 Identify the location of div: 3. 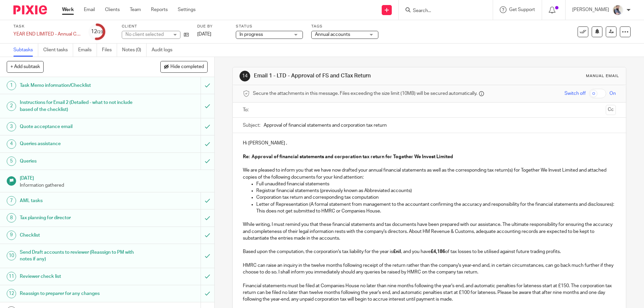
(11, 127).